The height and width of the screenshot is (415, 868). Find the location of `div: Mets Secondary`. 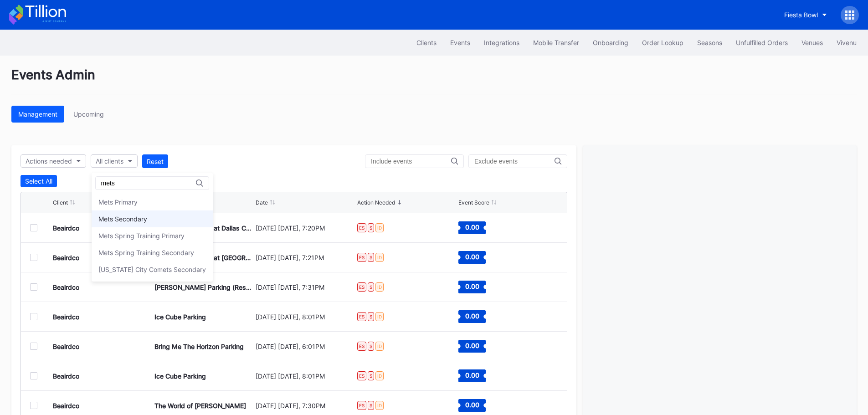

div: Mets Secondary is located at coordinates (123, 219).